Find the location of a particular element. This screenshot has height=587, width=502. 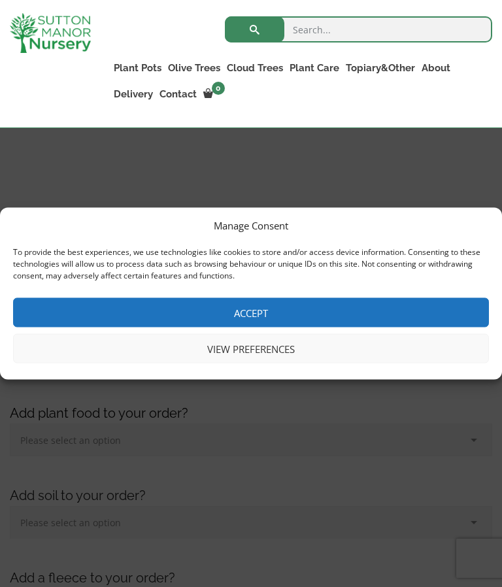

img: logo is located at coordinates (50, 33).